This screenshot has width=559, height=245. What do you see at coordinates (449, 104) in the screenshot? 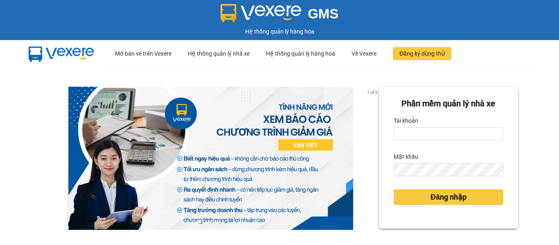
I see `div: Phần mềm quản lý nhà xe` at bounding box center [449, 104].